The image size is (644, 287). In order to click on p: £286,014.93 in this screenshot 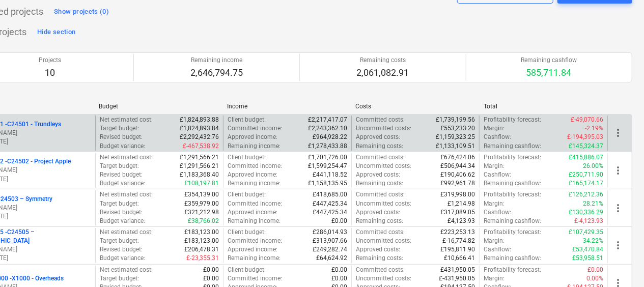, I will do `click(330, 232)`.